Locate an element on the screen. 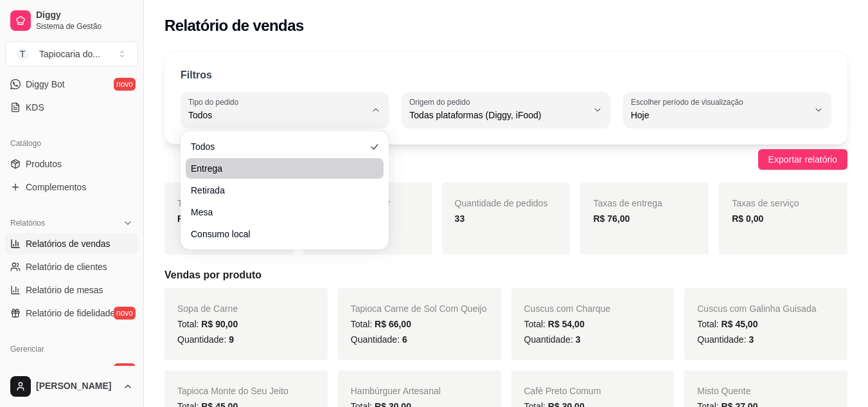 Image resolution: width=868 pixels, height=407 pixels. label: Escolher período de visualização is located at coordinates (689, 102).